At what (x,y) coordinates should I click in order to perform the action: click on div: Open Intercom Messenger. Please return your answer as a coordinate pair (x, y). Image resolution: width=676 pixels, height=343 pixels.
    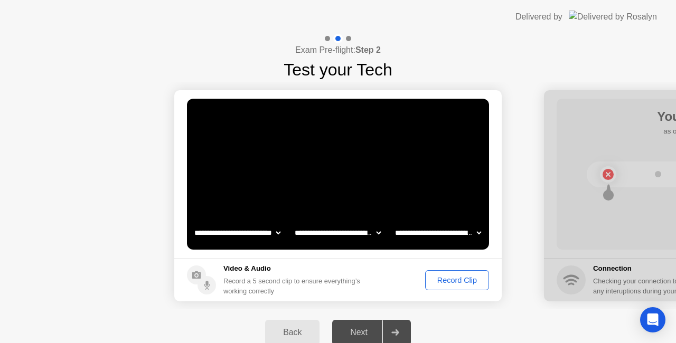
    Looking at the image, I should click on (653, 320).